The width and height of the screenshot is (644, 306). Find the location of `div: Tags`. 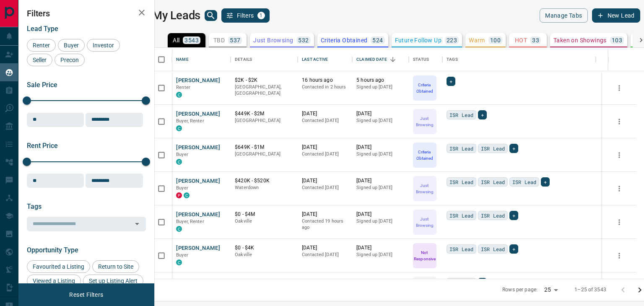

div: Tags is located at coordinates (452, 60).